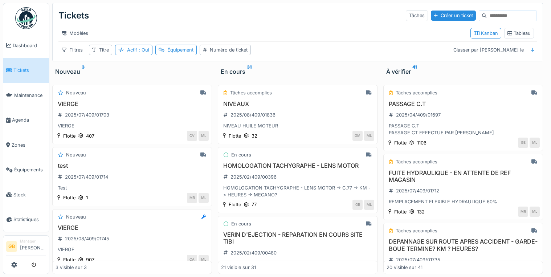 Image resolution: width=551 pixels, height=277 pixels. What do you see at coordinates (417, 191) in the screenshot?
I see `div: 2025/07/409/01712` at bounding box center [417, 191].